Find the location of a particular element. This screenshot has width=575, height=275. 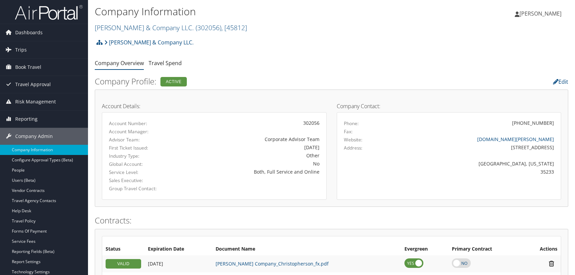

label: Advisor Team: is located at coordinates (141, 140).